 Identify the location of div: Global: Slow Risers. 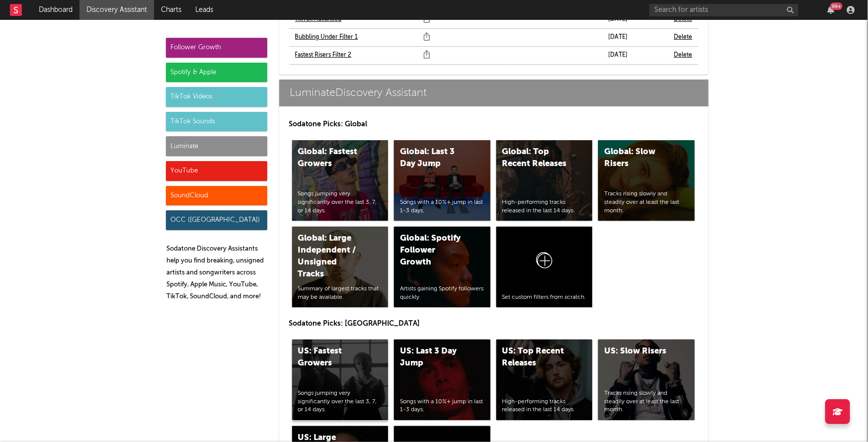
(638, 158).